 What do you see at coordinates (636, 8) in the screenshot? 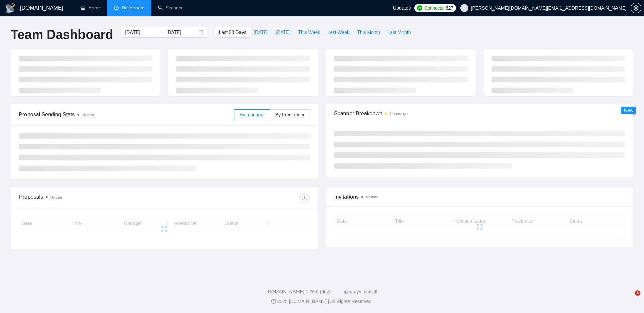
I see `span: setting` at bounding box center [636, 8].